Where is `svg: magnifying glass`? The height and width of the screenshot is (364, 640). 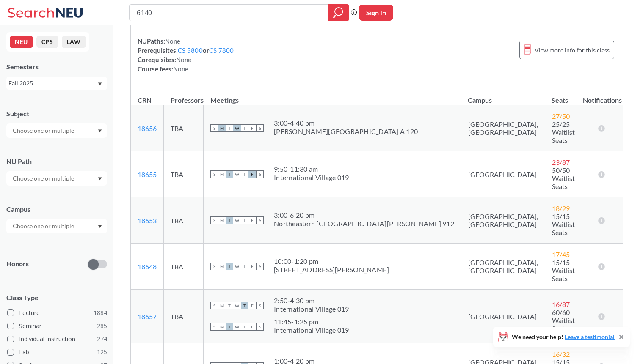 svg: magnifying glass is located at coordinates (338, 13).